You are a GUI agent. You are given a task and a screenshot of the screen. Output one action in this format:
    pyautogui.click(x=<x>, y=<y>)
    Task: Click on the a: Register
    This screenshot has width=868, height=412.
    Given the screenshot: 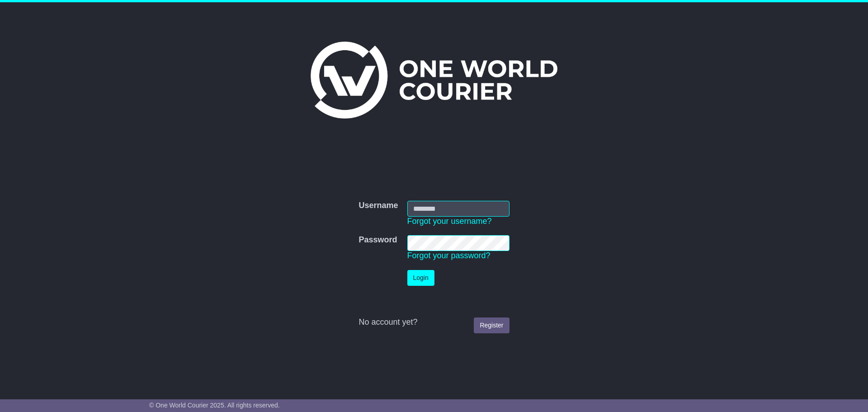 What is the action you would take?
    pyautogui.click(x=492, y=325)
    